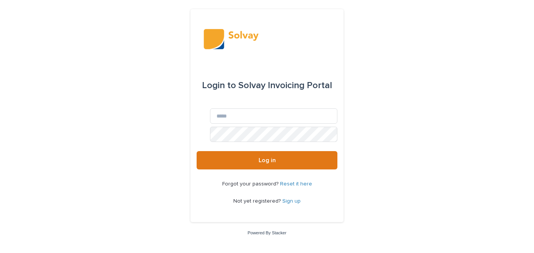 Image resolution: width=534 pixels, height=253 pixels. Describe the element at coordinates (267, 161) in the screenshot. I see `button: Log in` at that location.